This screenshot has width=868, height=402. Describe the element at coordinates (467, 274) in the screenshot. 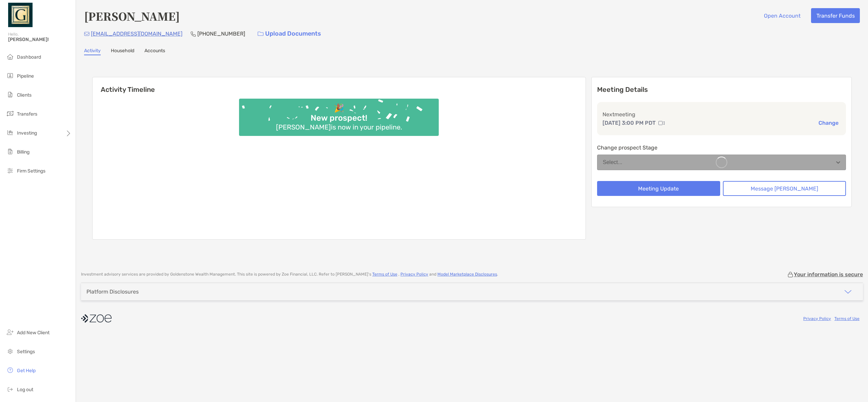

I see `a: Model Marketplace Disclosures` at that location.